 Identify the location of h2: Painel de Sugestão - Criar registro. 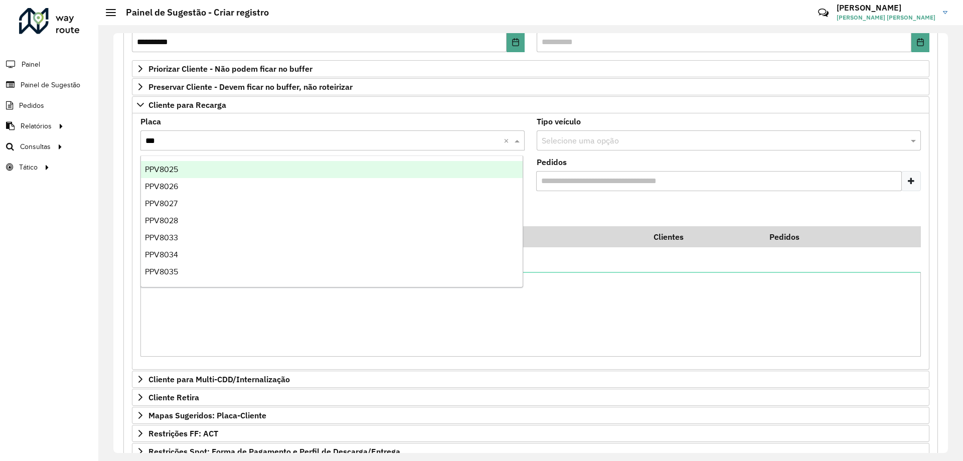
(192, 13).